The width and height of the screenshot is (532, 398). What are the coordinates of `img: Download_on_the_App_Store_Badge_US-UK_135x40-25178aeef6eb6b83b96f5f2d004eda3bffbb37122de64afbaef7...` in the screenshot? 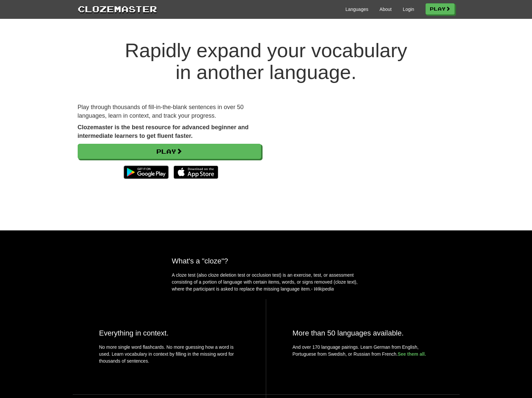 It's located at (196, 172).